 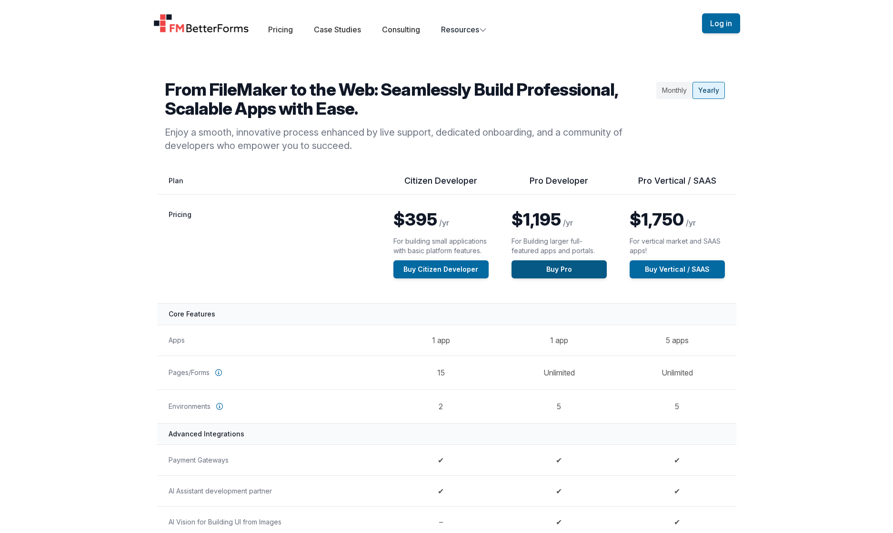 What do you see at coordinates (464, 30) in the screenshot?
I see `button: Resources` at bounding box center [464, 30].